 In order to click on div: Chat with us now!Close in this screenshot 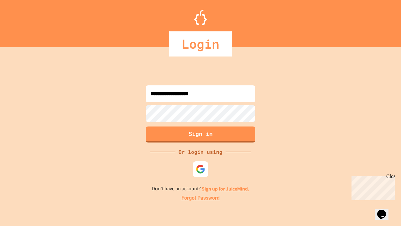, I will do `click(23, 21)`.